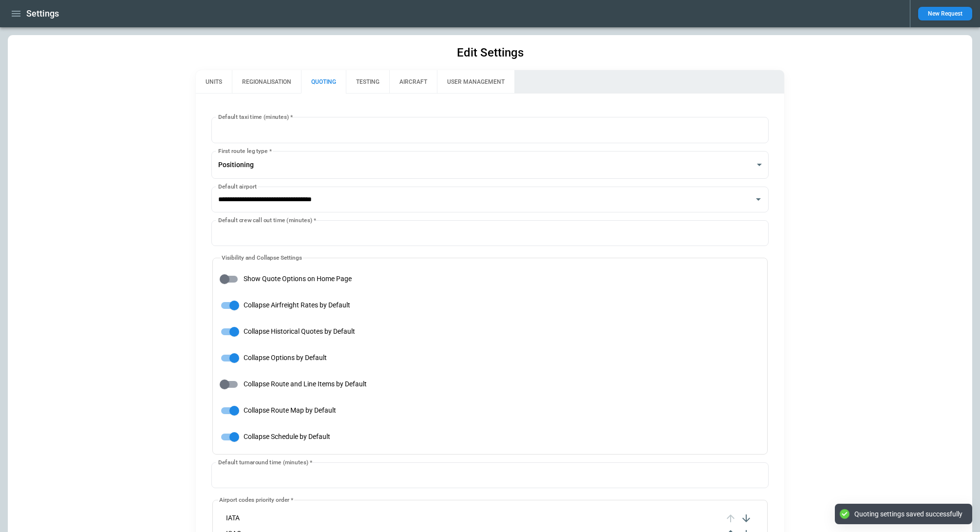 The image size is (980, 532). What do you see at coordinates (413, 81) in the screenshot?
I see `button: AIRCRAFT` at bounding box center [413, 81].